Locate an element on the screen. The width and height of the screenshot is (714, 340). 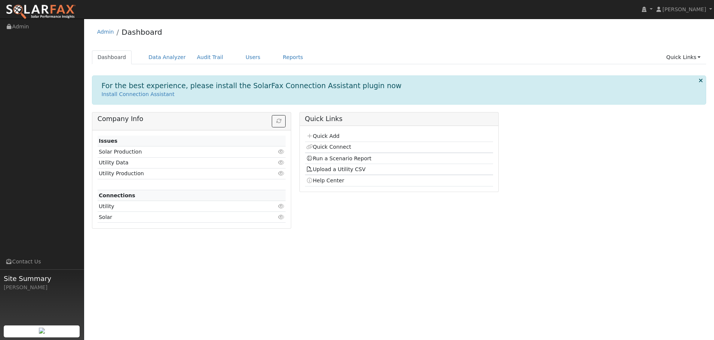
h5: Company Info is located at coordinates (192, 119).